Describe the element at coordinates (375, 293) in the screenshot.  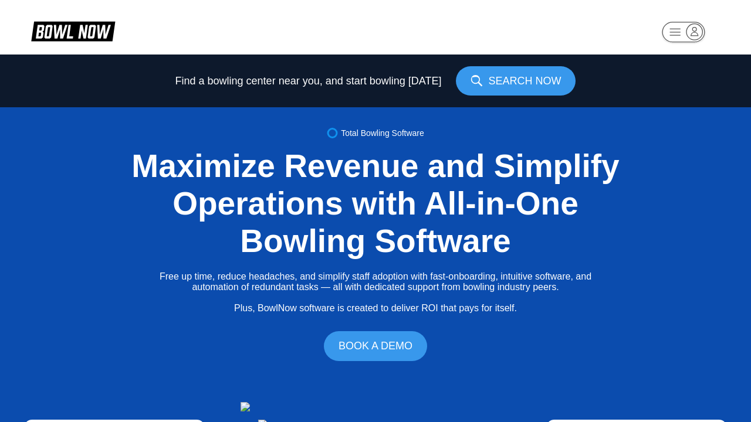
I see `p: Free up time, reduce headaches, and simplify staff adoption with fast-onboarding, intuitive softw...` at that location.